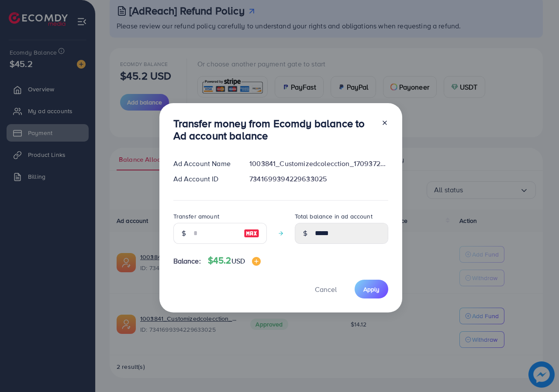 The width and height of the screenshot is (559, 392). What do you see at coordinates (319, 163) in the screenshot?
I see `div: 1003841_Customizedcolecction_1709372613954` at bounding box center [319, 163].